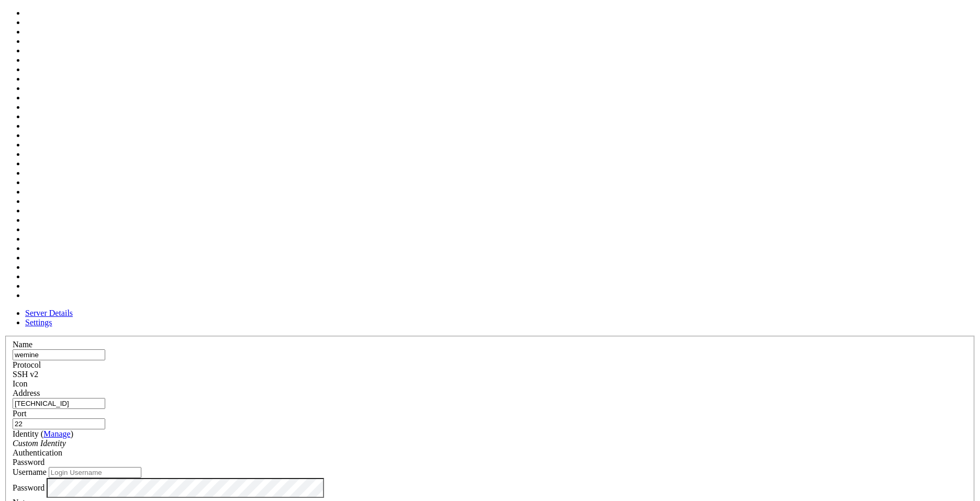 The height and width of the screenshot is (501, 980). I want to click on a: Settings, so click(39, 323).